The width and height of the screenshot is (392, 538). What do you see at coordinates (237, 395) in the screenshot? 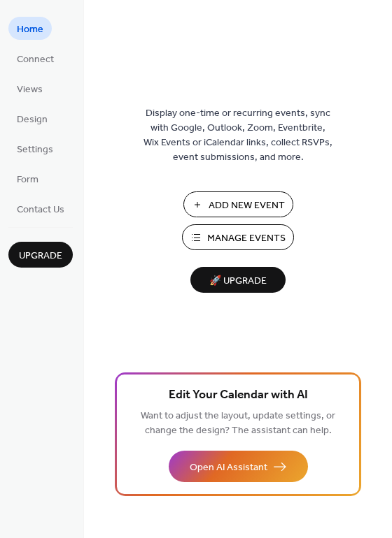
I see `span: Edit Your Calendar with AI` at bounding box center [237, 395].